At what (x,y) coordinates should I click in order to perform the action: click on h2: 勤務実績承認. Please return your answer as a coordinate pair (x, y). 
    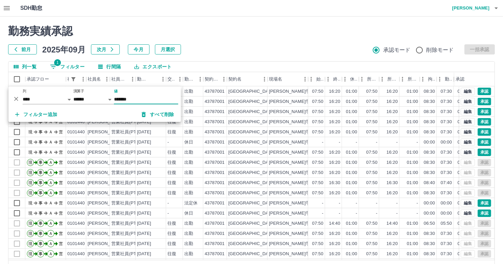
    Looking at the image, I should click on (251, 31).